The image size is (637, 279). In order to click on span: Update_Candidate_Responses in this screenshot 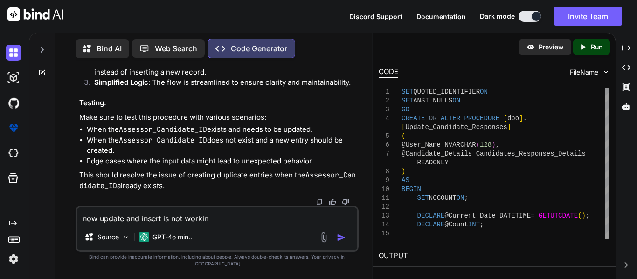, I will do `click(456, 127)`.